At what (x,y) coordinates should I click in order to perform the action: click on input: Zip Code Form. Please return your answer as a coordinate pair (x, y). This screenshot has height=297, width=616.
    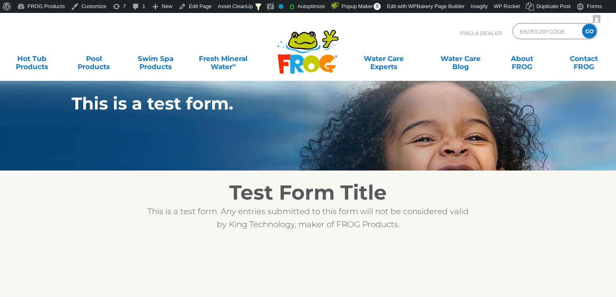
    Looking at the image, I should click on (546, 31).